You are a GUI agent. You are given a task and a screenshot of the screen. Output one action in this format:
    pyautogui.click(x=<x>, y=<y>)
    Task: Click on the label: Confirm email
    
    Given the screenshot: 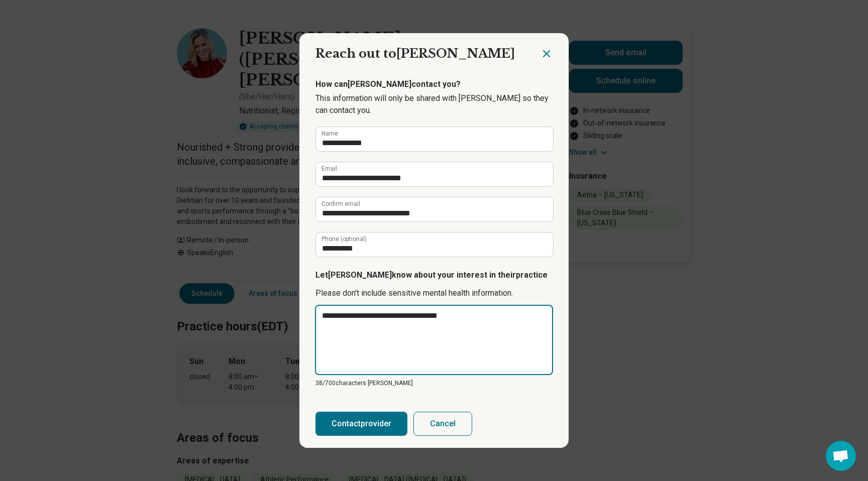 What is the action you would take?
    pyautogui.click(x=340, y=204)
    